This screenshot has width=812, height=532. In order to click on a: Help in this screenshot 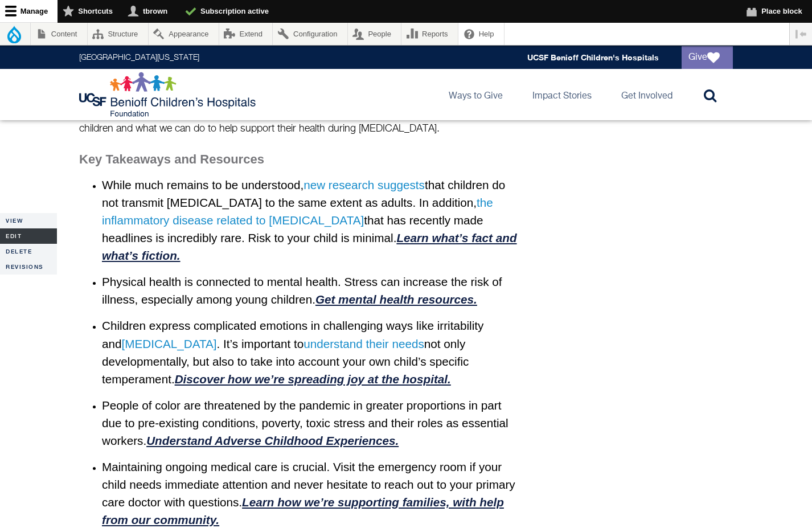, I will do `click(481, 33)`.